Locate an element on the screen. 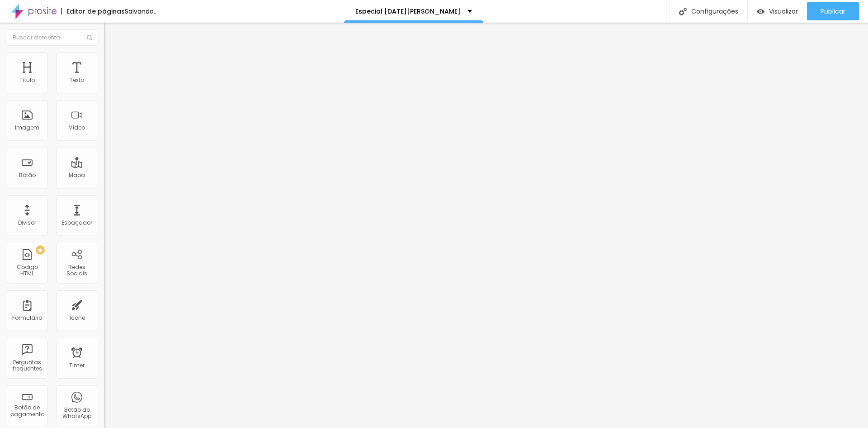 This screenshot has height=428, width=868. div: Código HTML is located at coordinates (27, 270).